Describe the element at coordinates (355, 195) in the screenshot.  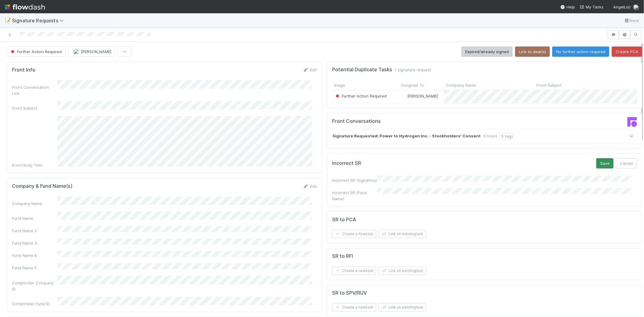
I see `div: Incorrect SR (Fund Name)` at that location.